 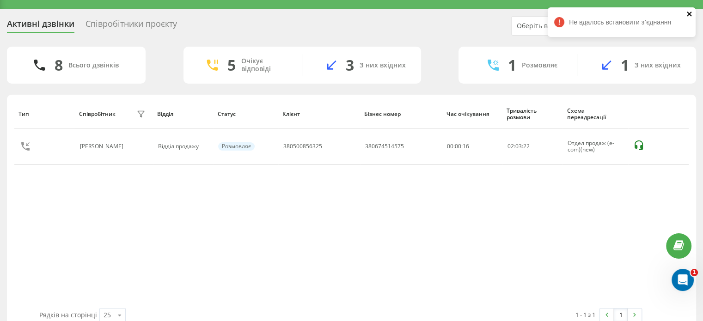 What do you see at coordinates (385, 147) in the screenshot?
I see `div: 380674514575` at bounding box center [385, 147].